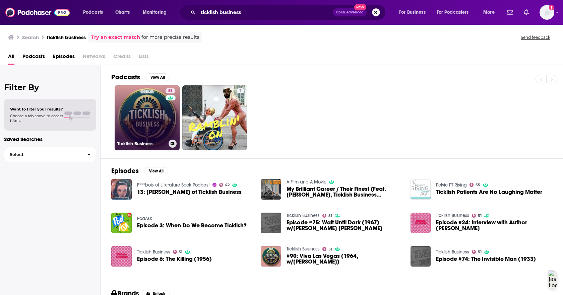  I want to click on span: Episode #74: The Invisible Man (1933), so click(486, 259).